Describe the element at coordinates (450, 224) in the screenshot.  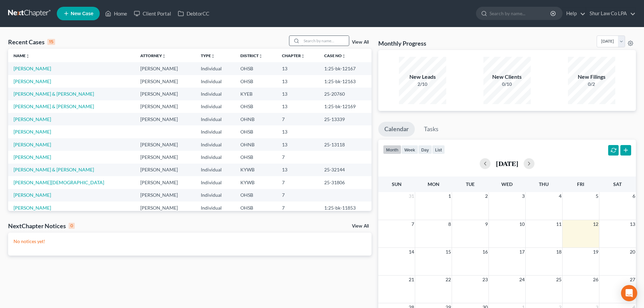
I see `span: 8` at that location.